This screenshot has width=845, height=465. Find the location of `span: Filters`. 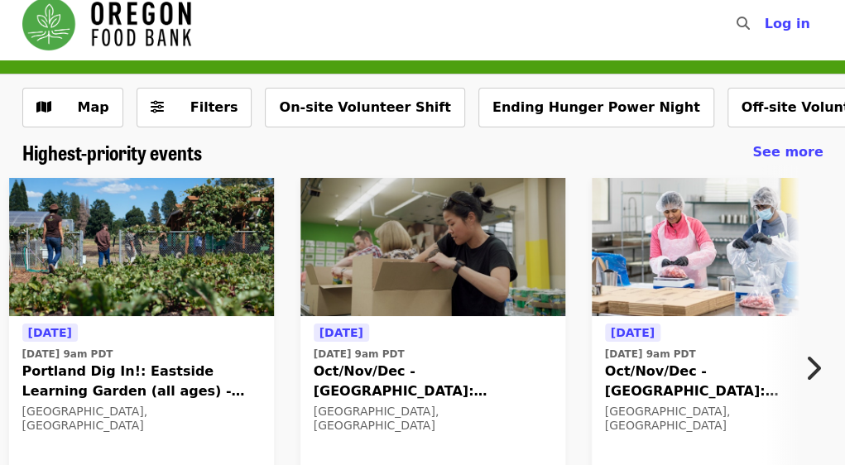

span: Filters is located at coordinates (214, 107).